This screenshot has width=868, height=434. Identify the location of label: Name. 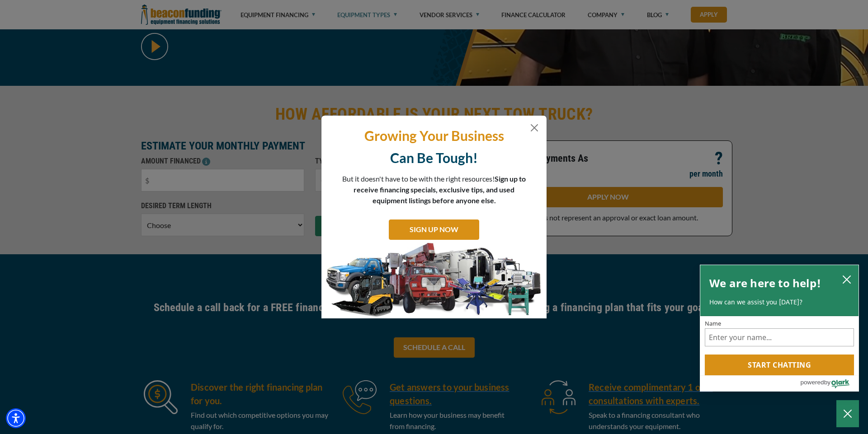
(780, 323).